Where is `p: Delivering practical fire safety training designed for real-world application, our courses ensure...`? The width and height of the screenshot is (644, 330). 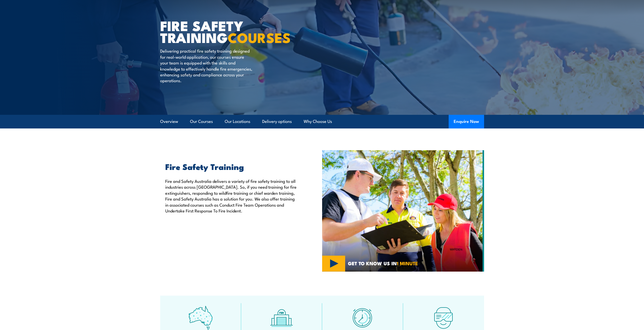 p: Delivering practical fire safety training designed for real-world application, our courses ensure... is located at coordinates (206, 65).